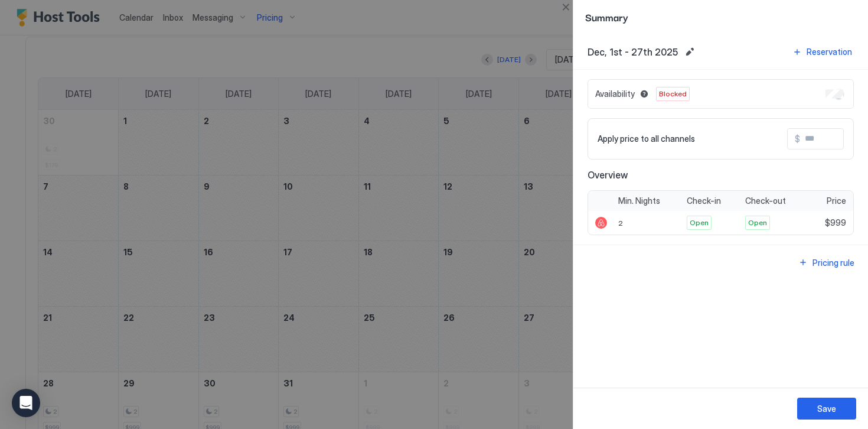 This screenshot has width=868, height=429. What do you see at coordinates (633, 52) in the screenshot?
I see `span: Dec, 1st - 27th 2025` at bounding box center [633, 52].